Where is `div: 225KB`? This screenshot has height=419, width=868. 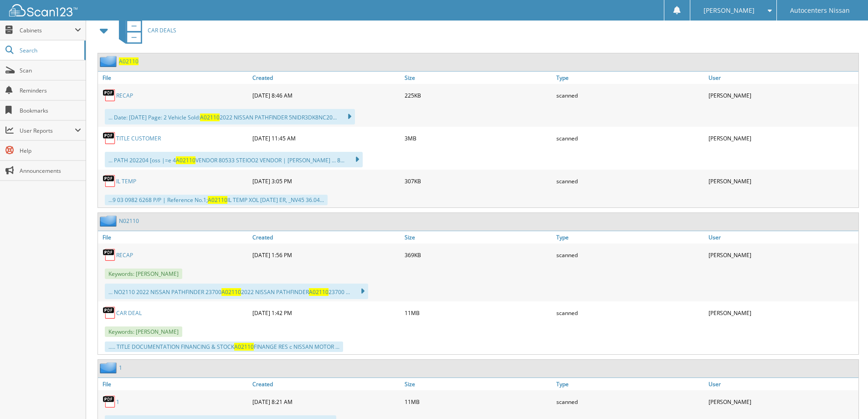
div: 225KB is located at coordinates (478, 95).